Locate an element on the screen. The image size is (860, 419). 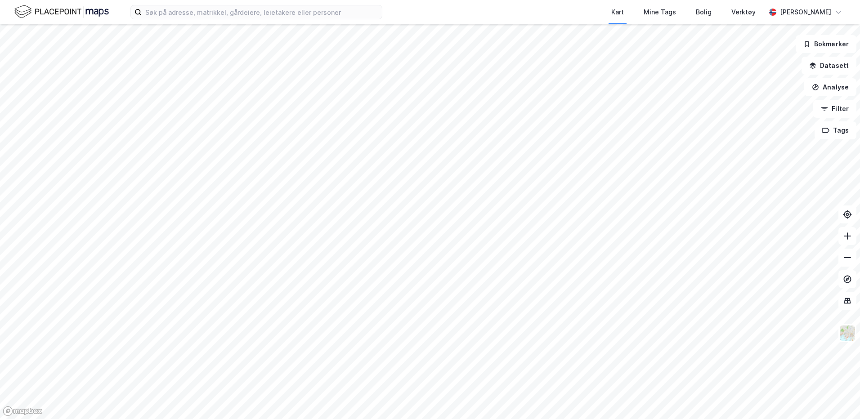
img: logo.f888ab2527a4732fd821a326f86c7f29.svg is located at coordinates (62, 12).